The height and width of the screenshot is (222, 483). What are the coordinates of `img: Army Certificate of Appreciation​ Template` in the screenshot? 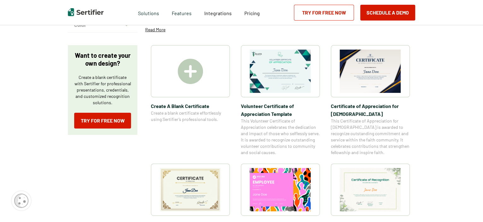 It's located at (190, 189).